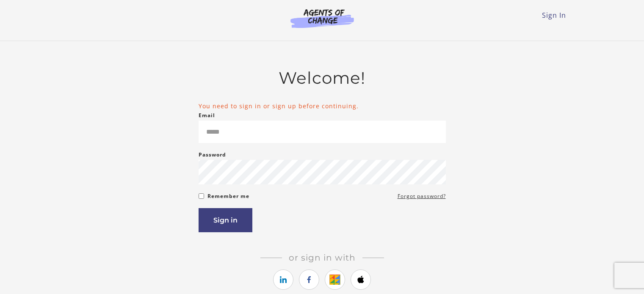 The image size is (644, 294). What do you see at coordinates (322, 18) in the screenshot?
I see `img: Agents of Change Logo` at bounding box center [322, 18].